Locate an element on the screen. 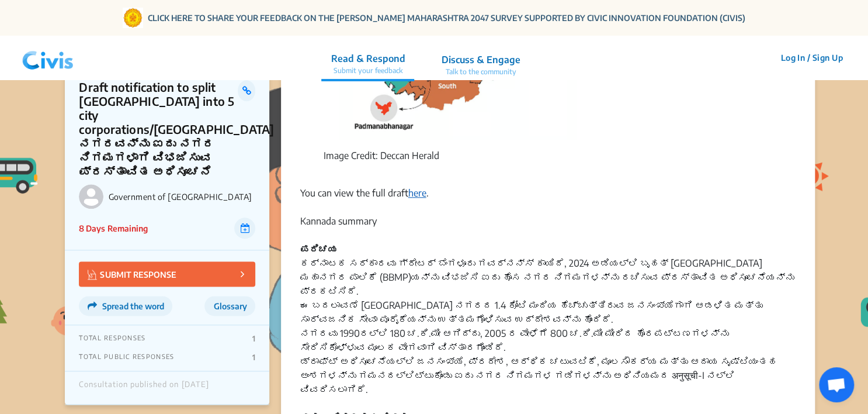 The height and width of the screenshot is (414, 868). button: Glossary is located at coordinates (230, 306).